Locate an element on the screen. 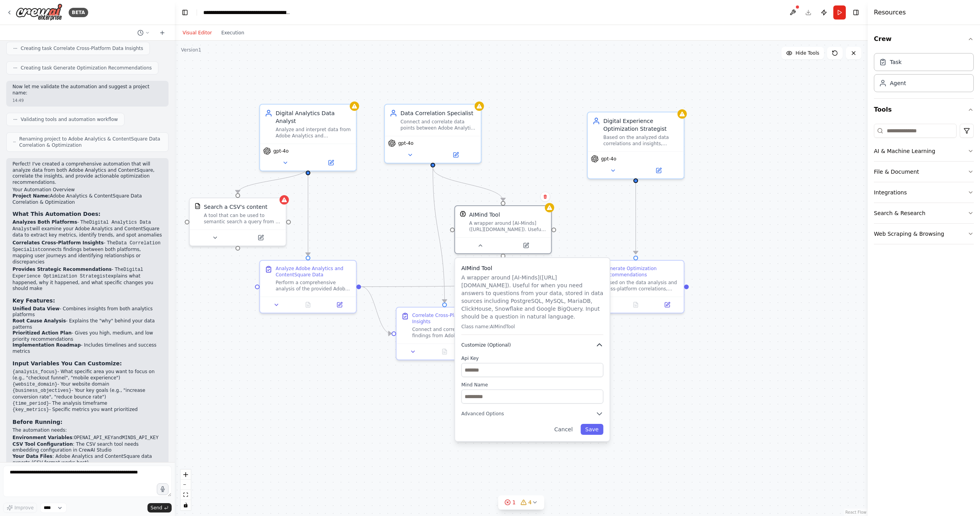  a: React Flow attribution is located at coordinates (856, 512).